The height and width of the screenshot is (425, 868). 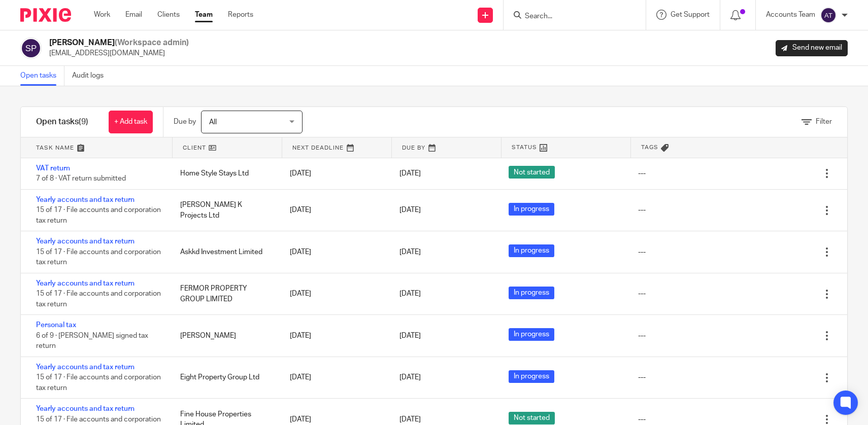 What do you see at coordinates (168, 15) in the screenshot?
I see `a: Clients` at bounding box center [168, 15].